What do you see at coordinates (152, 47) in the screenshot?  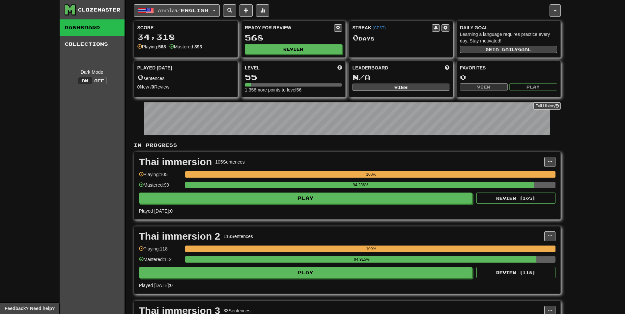 I see `div: Playing:` at bounding box center [152, 47].